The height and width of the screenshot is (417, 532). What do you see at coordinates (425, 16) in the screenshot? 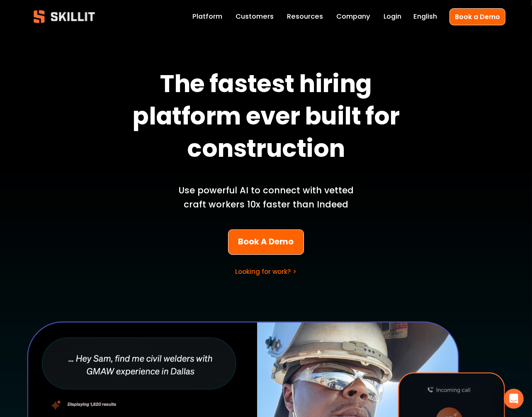
I see `div: language picker` at bounding box center [425, 16].